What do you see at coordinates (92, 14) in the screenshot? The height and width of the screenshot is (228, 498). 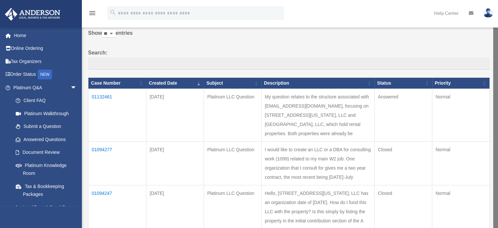 I see `a: menu` at bounding box center [92, 14].